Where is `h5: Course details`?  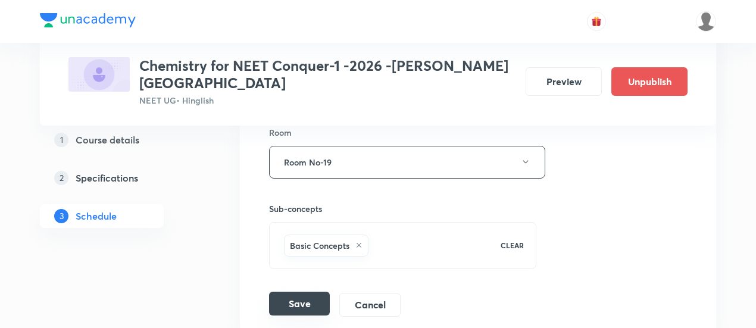
h5: Course details is located at coordinates (107, 140).